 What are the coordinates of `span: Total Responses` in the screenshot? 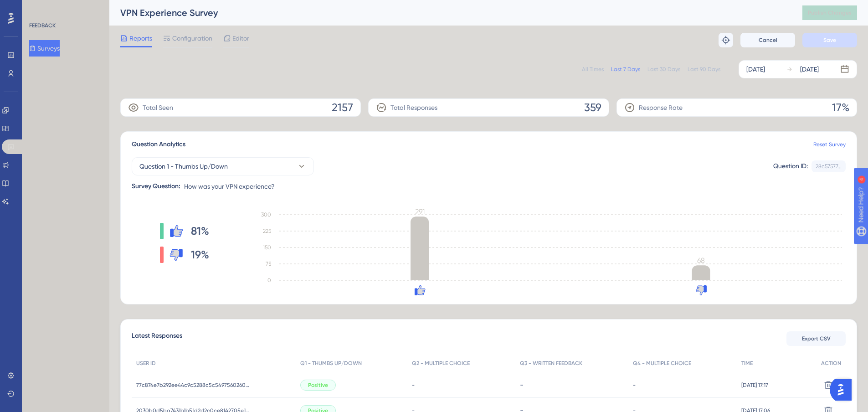 It's located at (414, 108).